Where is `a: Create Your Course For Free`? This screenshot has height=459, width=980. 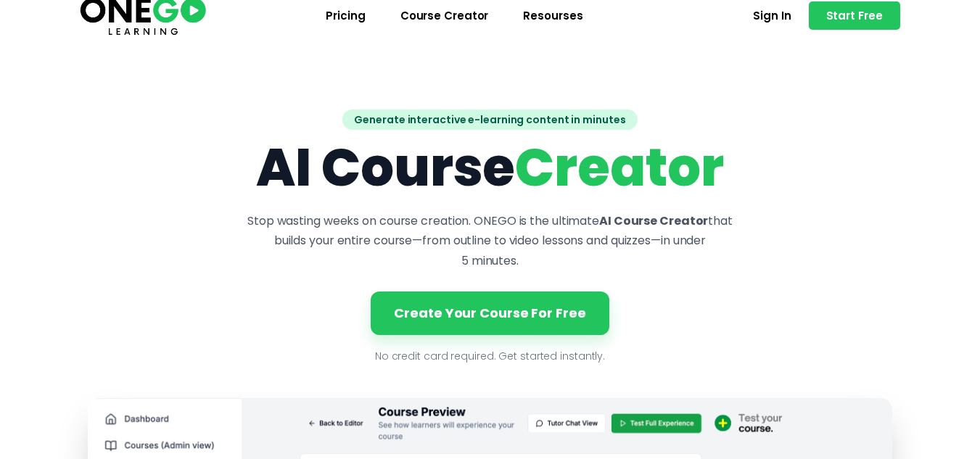
a: Create Your Course For Free is located at coordinates (489, 313).